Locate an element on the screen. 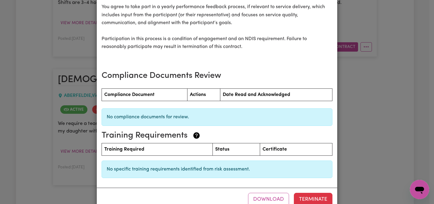 This screenshot has height=204, width=434. h3: Training Requirements is located at coordinates (215, 136).